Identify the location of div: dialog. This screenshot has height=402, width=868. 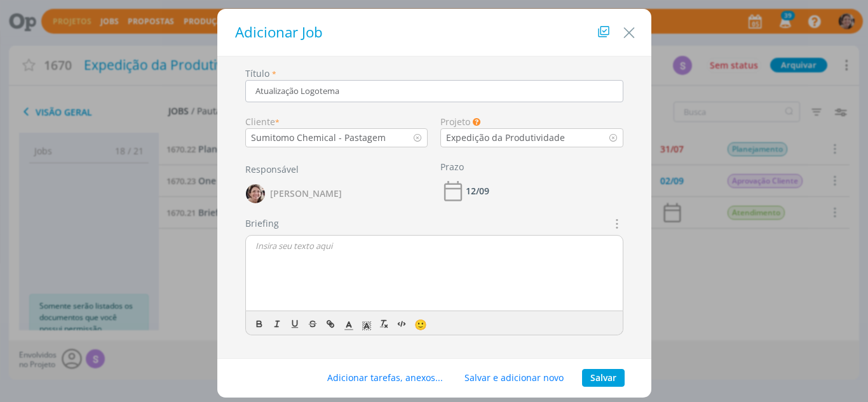
(434, 203).